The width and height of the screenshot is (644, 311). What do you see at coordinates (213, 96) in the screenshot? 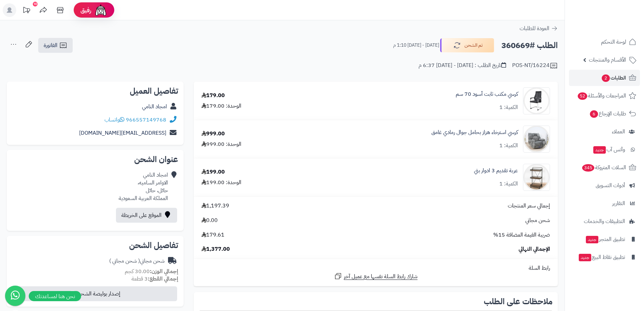
I see `div: 179.00` at bounding box center [213, 96].